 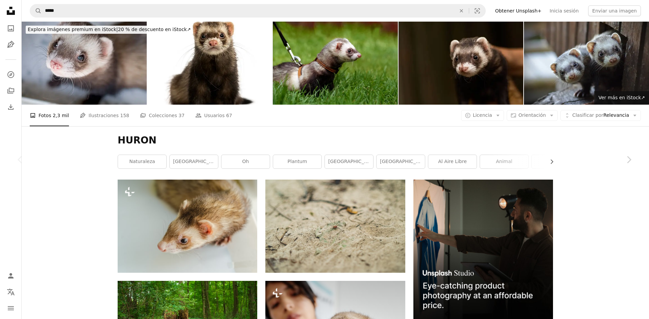 I want to click on button: Clasificar porRelevancia, so click(x=600, y=116).